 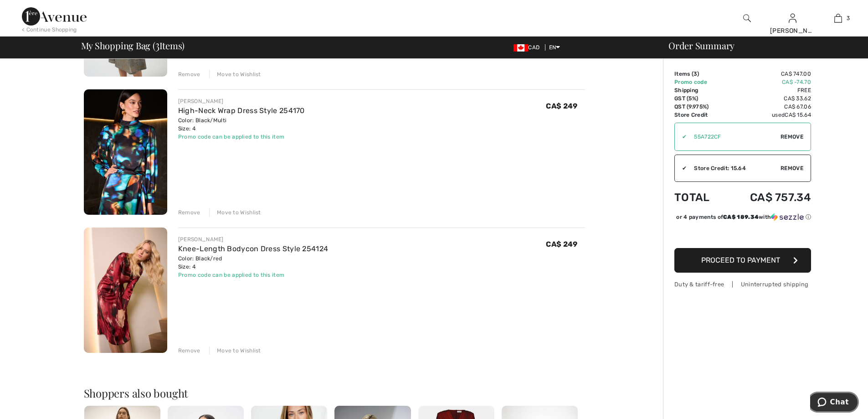 What do you see at coordinates (241, 124) in the screenshot?
I see `div: Color: Black/Multi Size: 4` at bounding box center [241, 124].